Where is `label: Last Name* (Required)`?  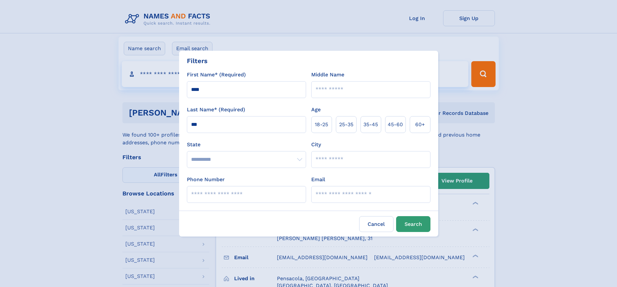 label: Last Name* (Required) is located at coordinates (216, 110).